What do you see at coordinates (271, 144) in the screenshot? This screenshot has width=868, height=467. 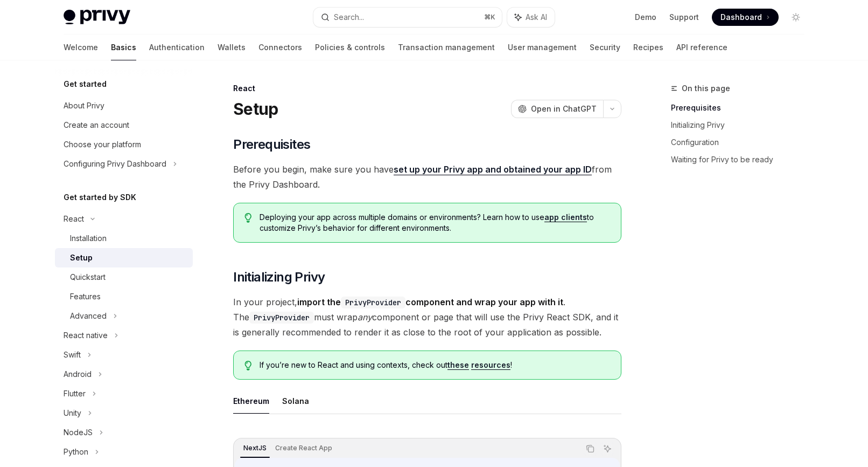 I see `span: Prerequisites` at bounding box center [271, 144].